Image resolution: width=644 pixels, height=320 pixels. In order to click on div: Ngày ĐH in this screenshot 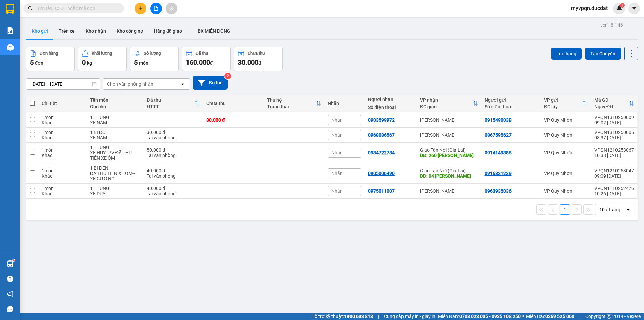, I will do `click(611, 107)`.